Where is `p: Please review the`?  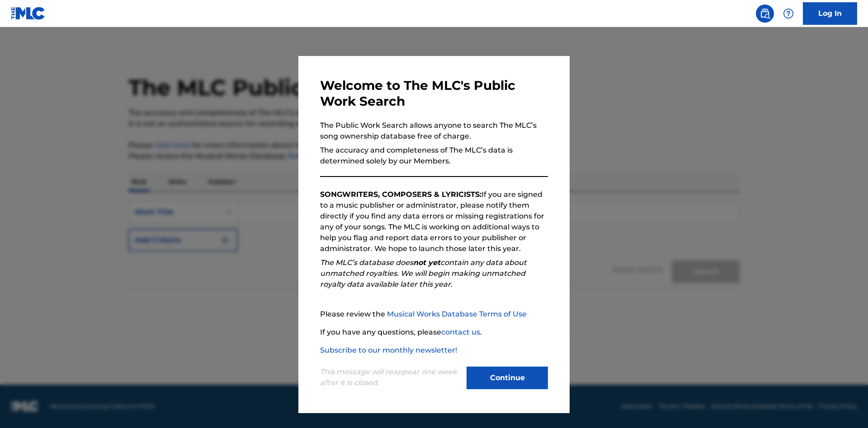 p: Please review the is located at coordinates (434, 314).